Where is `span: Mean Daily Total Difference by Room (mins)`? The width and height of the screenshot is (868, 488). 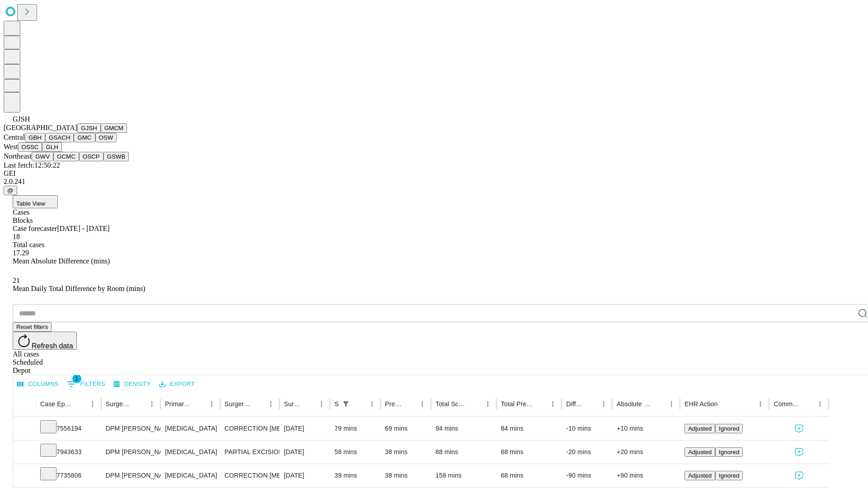 span: Mean Daily Total Difference by Room (mins) is located at coordinates (79, 288).